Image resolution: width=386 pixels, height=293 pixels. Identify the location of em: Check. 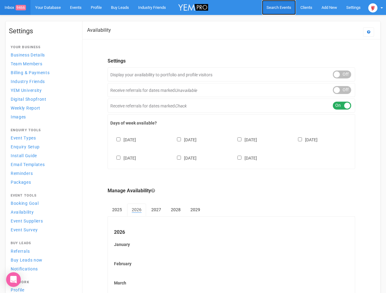
(180, 106).